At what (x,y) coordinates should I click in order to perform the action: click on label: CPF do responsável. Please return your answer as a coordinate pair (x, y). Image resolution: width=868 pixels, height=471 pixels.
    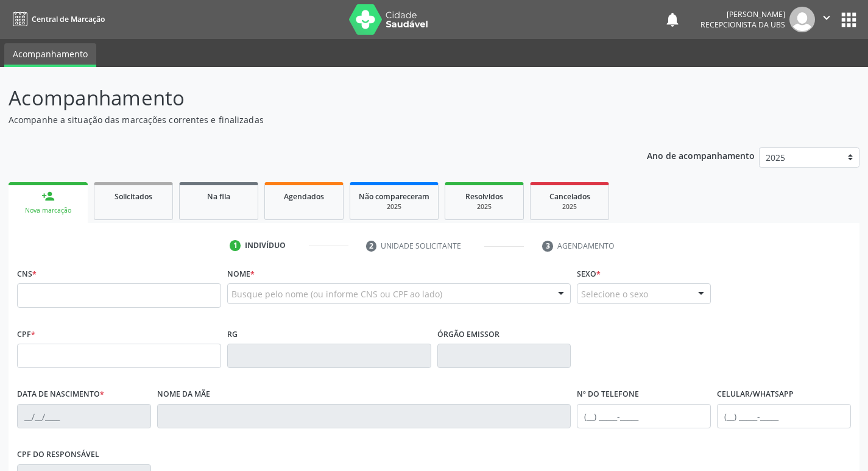
    Looking at the image, I should click on (58, 454).